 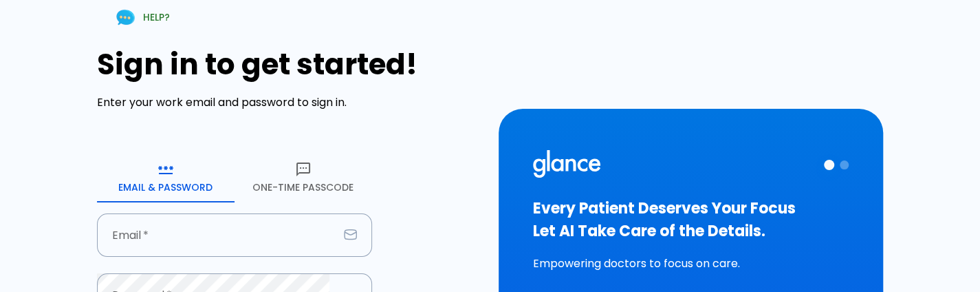 I want to click on img: Chat Support, so click(x=125, y=17).